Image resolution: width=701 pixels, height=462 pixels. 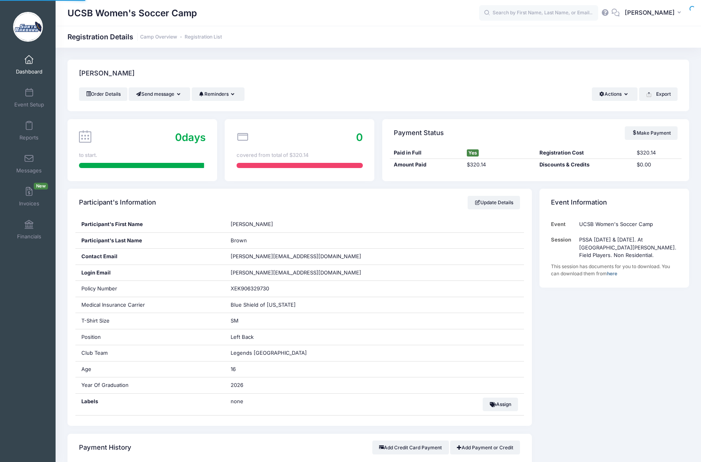 What do you see at coordinates (29, 236) in the screenshot?
I see `span: Financials` at bounding box center [29, 236].